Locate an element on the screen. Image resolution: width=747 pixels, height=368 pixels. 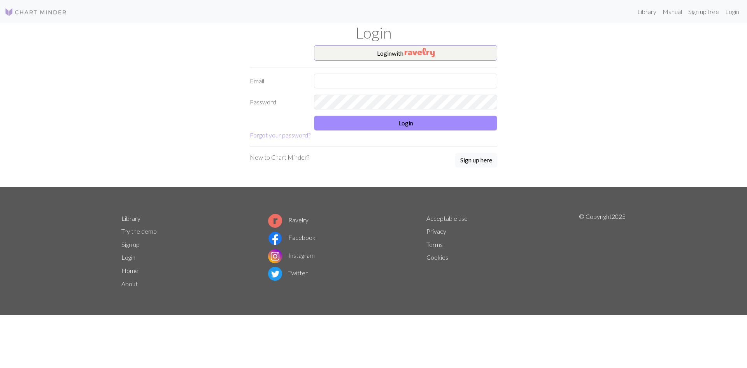
a: Manual is located at coordinates (672, 12).